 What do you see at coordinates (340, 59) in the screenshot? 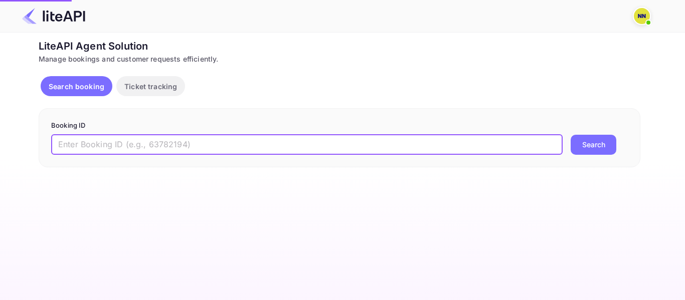
I see `div: Manage bookings and customer requests efficiently.` at bounding box center [340, 59].